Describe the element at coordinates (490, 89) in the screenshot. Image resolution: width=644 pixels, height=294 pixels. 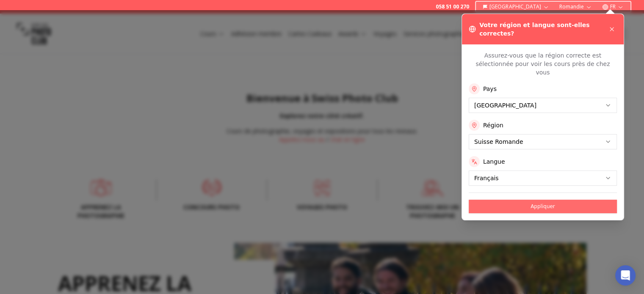
I see `label: Pays` at that location.